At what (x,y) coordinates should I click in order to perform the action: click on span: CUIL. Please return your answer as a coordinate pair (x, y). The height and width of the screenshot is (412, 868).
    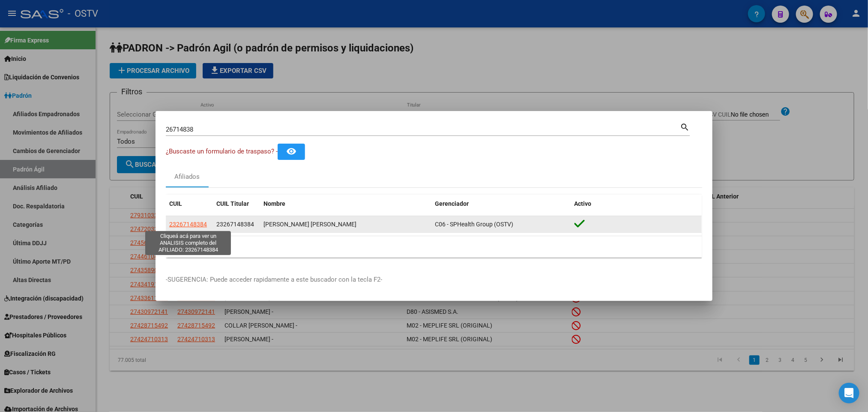
    Looking at the image, I should click on (176, 204).